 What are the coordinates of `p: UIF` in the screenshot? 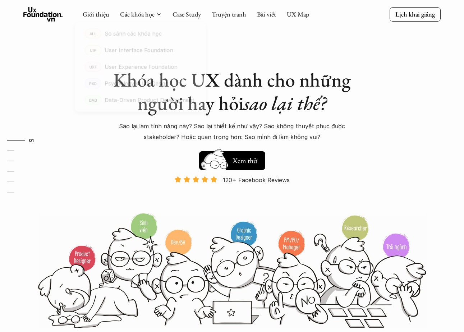 It's located at (93, 50).